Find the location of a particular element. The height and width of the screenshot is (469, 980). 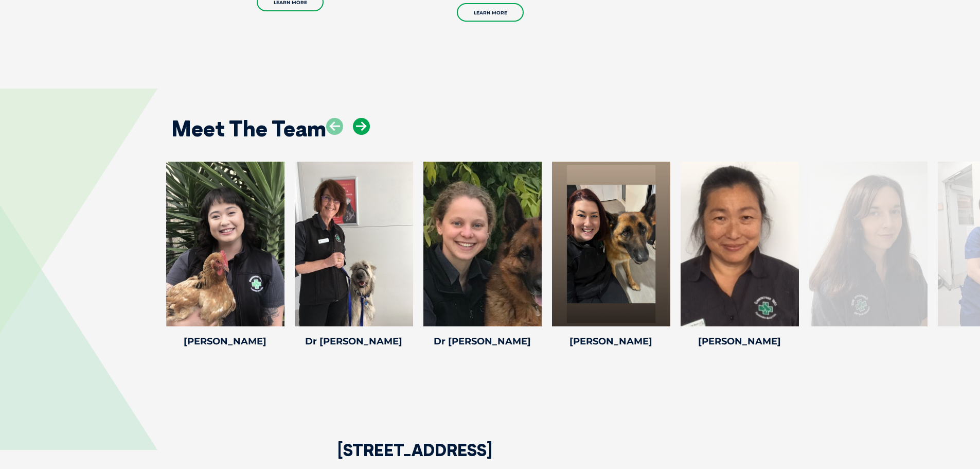

h2: Meet The Team is located at coordinates (249, 129).